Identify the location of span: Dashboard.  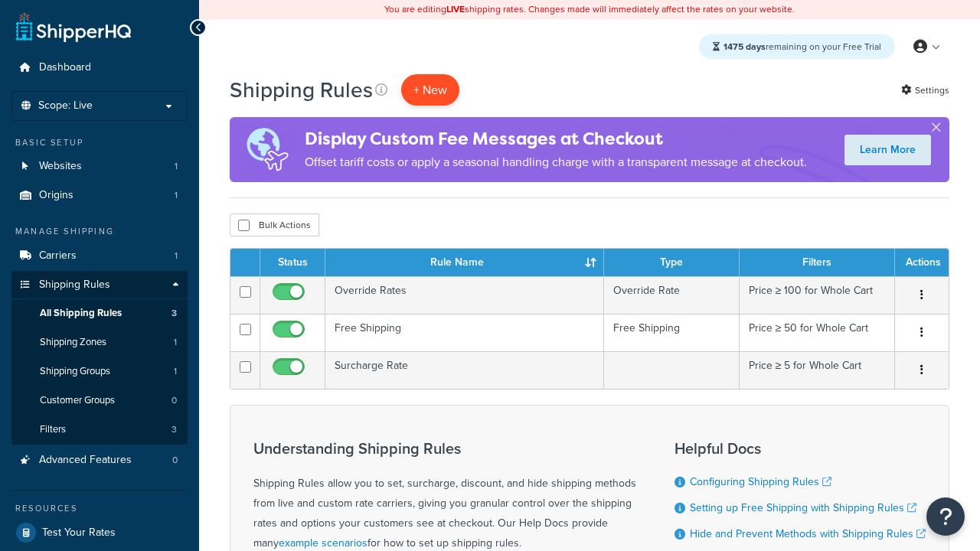
(65, 68).